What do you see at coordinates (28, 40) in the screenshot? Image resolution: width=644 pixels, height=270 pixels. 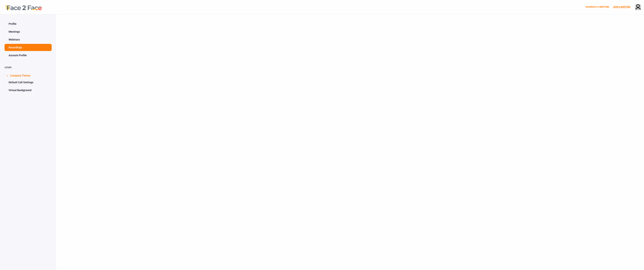 I see `a: Webinars` at bounding box center [28, 40].